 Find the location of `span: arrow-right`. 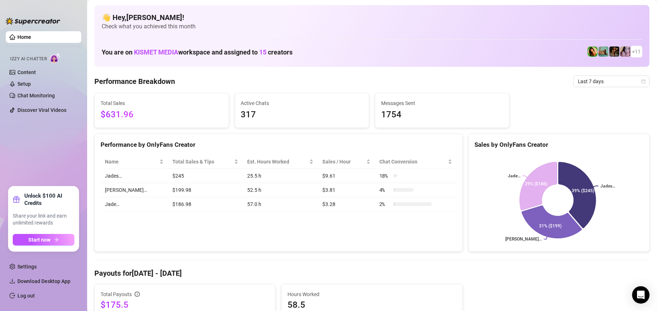

span: arrow-right is located at coordinates (56, 240).